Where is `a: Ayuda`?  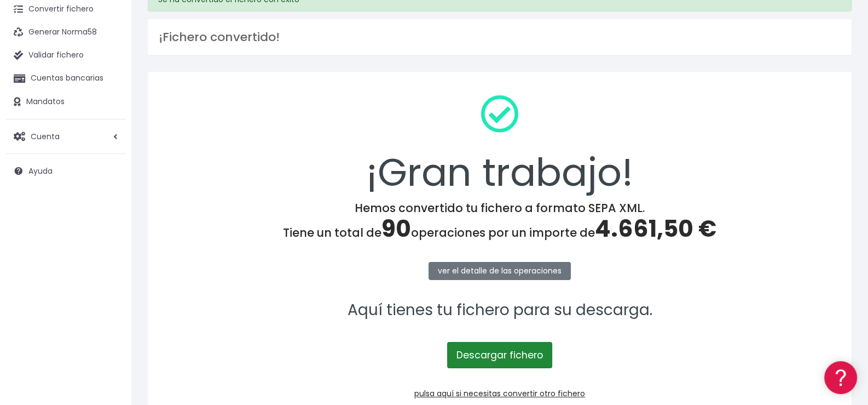
a: Ayuda is located at coordinates (66, 171).